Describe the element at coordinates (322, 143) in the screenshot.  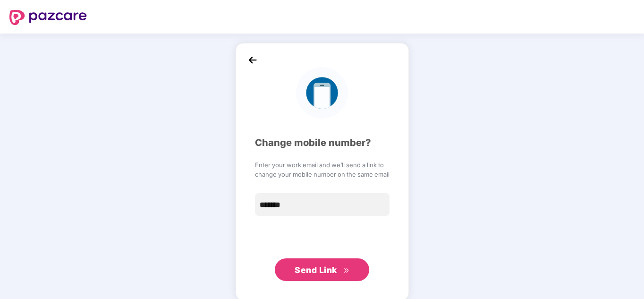
I see `div: Change mobile number?` at that location.